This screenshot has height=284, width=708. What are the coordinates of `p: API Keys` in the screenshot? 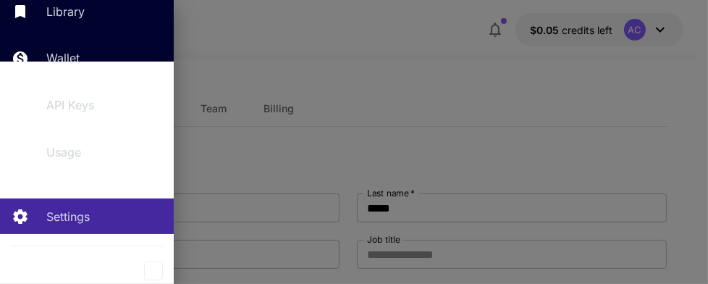 It's located at (70, 105).